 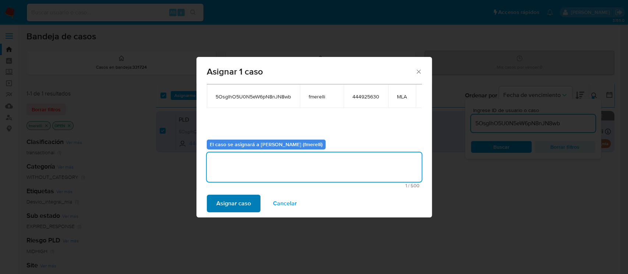 I want to click on div: assign-modal, so click(x=314, y=137).